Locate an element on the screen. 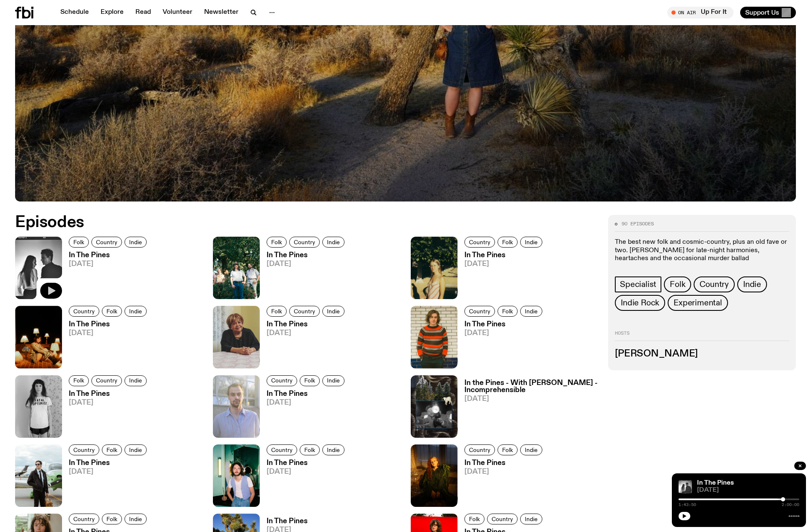 This screenshot has height=532, width=811. span: 2:00:00 is located at coordinates (790, 505).